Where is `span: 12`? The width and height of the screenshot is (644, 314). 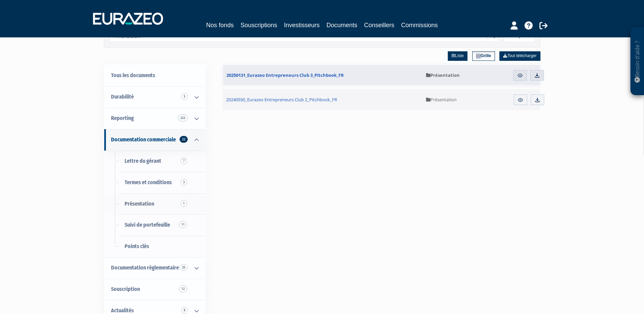 span: 12 is located at coordinates (183, 289).